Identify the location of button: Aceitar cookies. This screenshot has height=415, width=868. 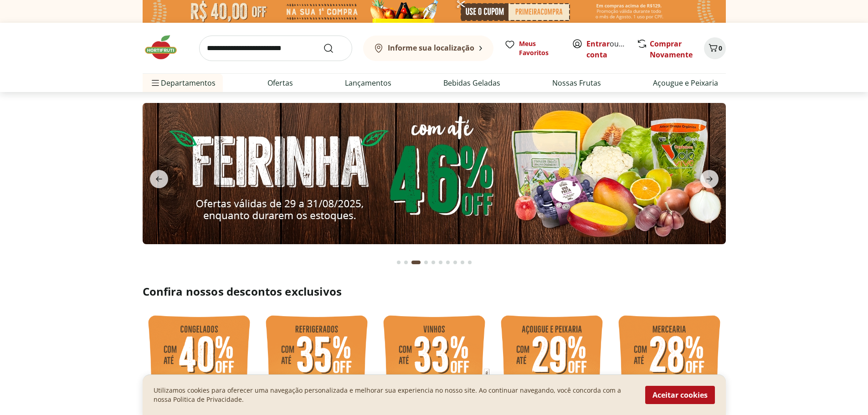
(679, 395).